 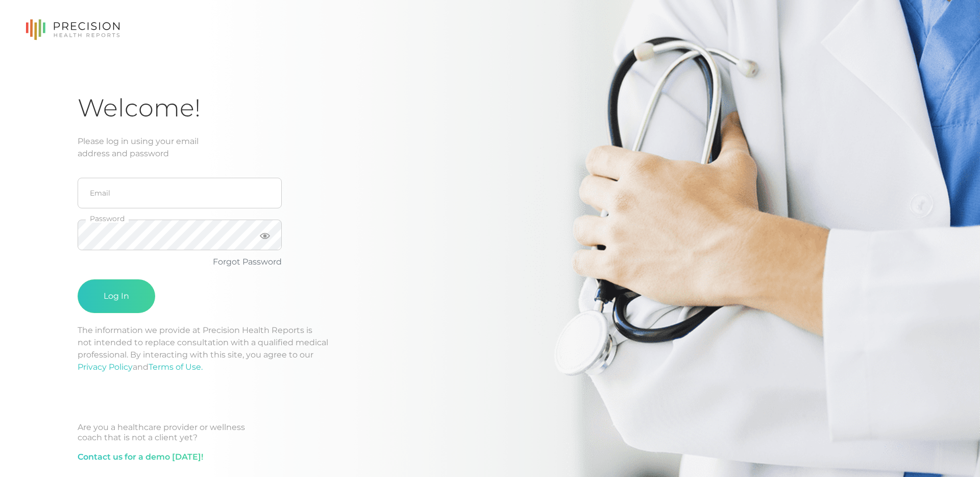 What do you see at coordinates (490, 147) in the screenshot?
I see `div: Please log in using your email address and password` at bounding box center [490, 147].